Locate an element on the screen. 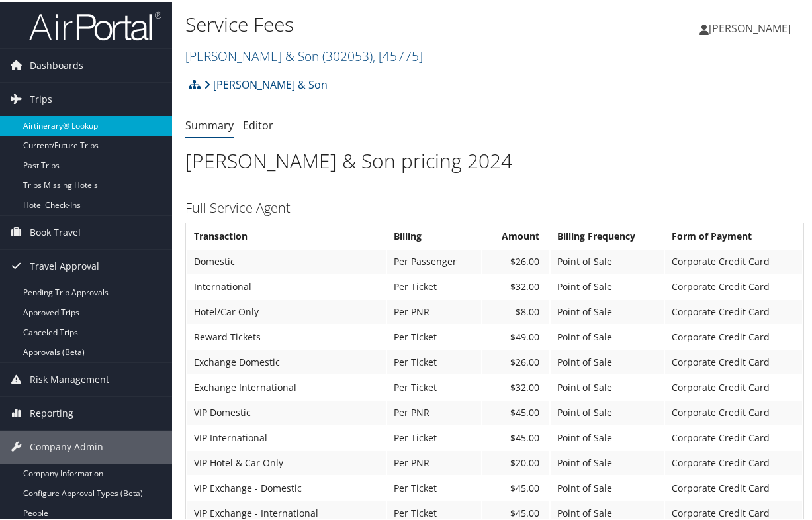  th: Billing Frequency is located at coordinates (607, 234).